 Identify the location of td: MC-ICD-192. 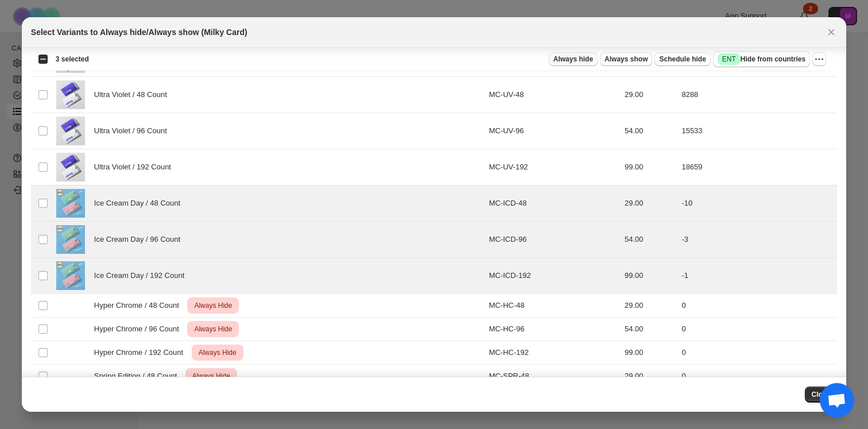
(554, 276).